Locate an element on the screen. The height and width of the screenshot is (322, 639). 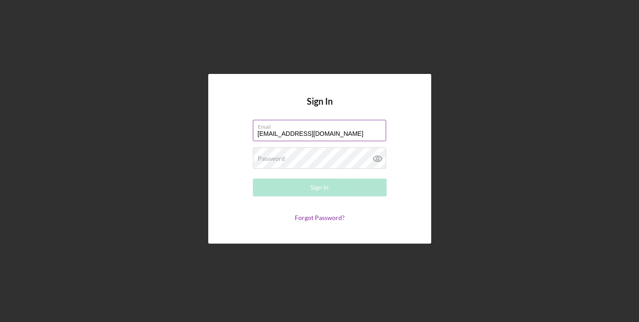
label: Password is located at coordinates (271, 159).